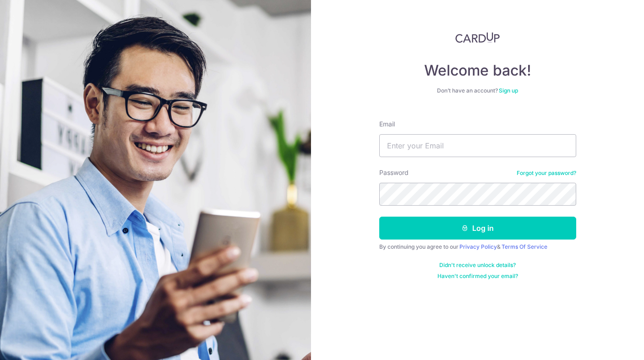 The height and width of the screenshot is (360, 644). Describe the element at coordinates (478, 38) in the screenshot. I see `img: CardUp Logo` at that location.